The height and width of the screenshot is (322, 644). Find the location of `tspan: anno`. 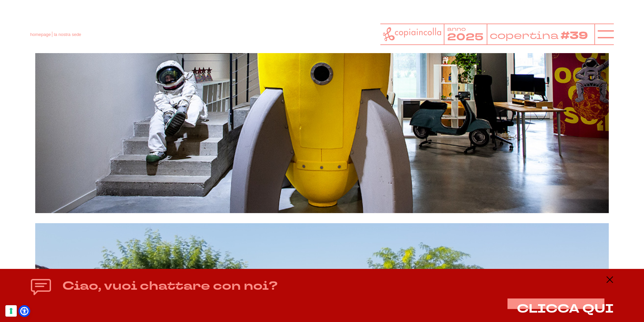

tspan: anno is located at coordinates (457, 29).